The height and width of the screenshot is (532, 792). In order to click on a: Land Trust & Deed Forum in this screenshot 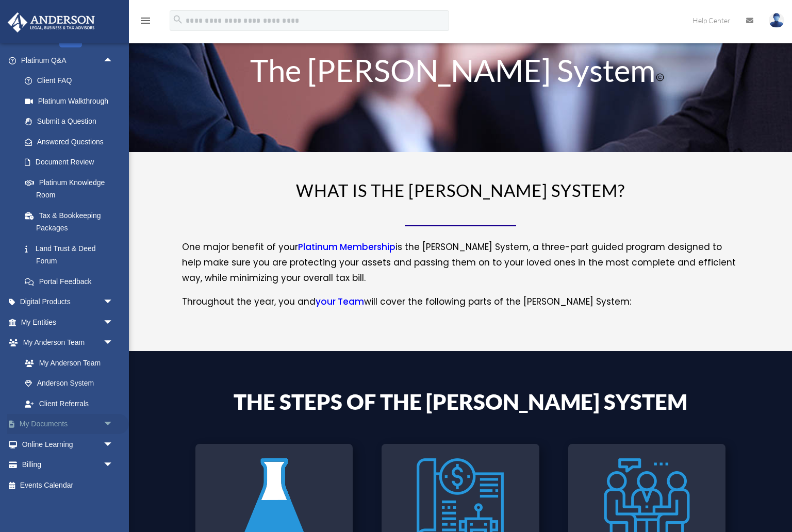, I will do `click(72, 255)`.